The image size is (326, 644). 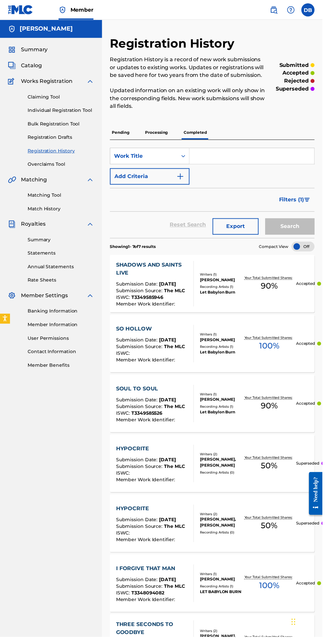 I want to click on a: User Permissions, so click(x=62, y=342).